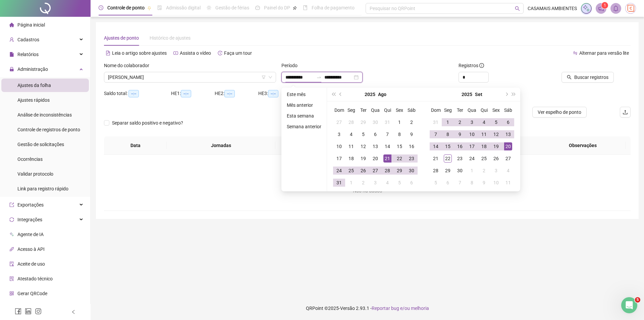 This screenshot has height=320, width=644. What do you see at coordinates (176, 53) in the screenshot?
I see `span: youtube` at bounding box center [176, 53].